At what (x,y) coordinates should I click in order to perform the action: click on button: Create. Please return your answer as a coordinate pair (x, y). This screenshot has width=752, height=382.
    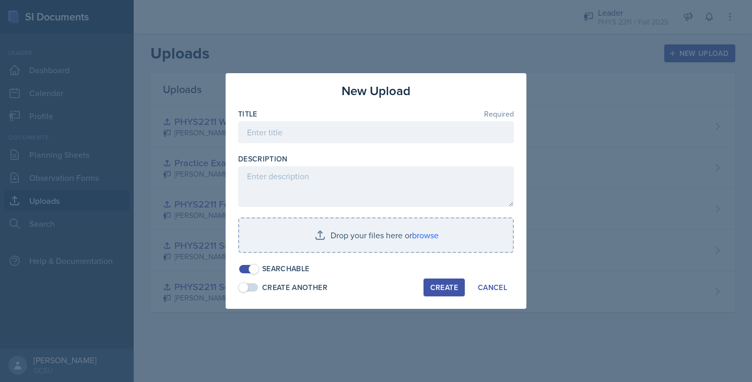
    Looking at the image, I should click on (444, 287).